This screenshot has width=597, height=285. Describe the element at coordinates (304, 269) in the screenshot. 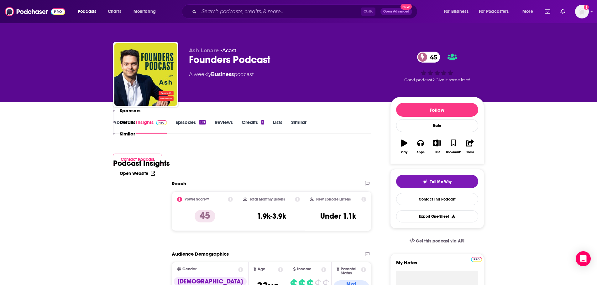

I see `span: Income` at that location.